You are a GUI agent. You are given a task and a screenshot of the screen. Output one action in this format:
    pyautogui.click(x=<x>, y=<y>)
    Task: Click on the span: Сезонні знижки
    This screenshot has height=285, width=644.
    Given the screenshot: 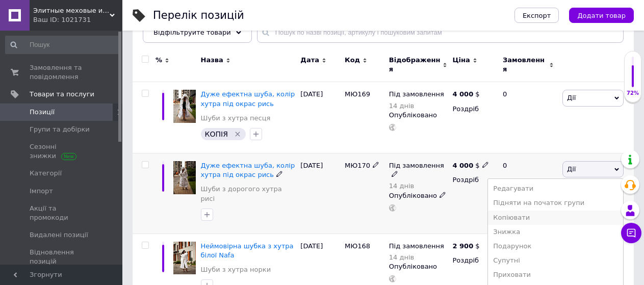 What is the action you would take?
    pyautogui.click(x=61, y=152)
    